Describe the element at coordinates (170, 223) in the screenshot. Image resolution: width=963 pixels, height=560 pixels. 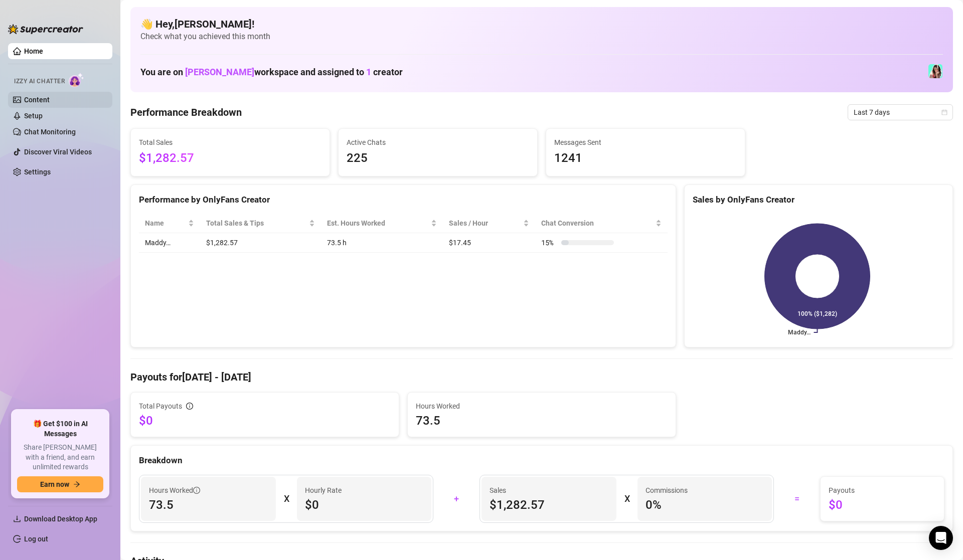
I see `th: Name` at that location.